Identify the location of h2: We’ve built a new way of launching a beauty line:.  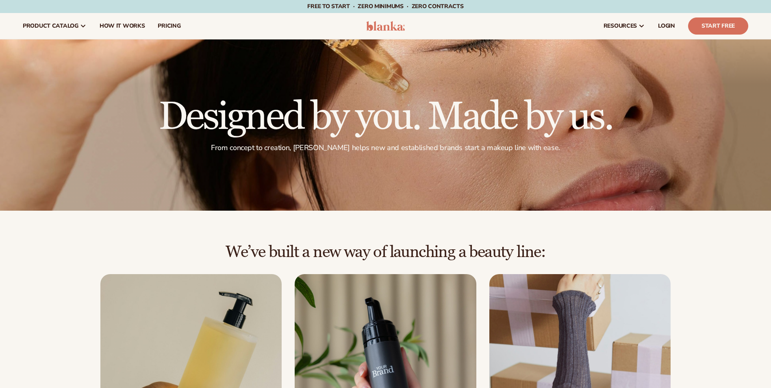
(385, 252).